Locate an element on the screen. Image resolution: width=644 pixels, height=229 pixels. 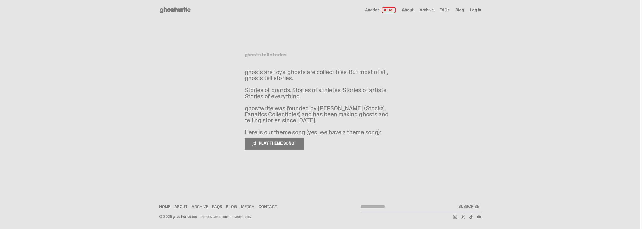
a: Auction LIVE is located at coordinates (380, 10).